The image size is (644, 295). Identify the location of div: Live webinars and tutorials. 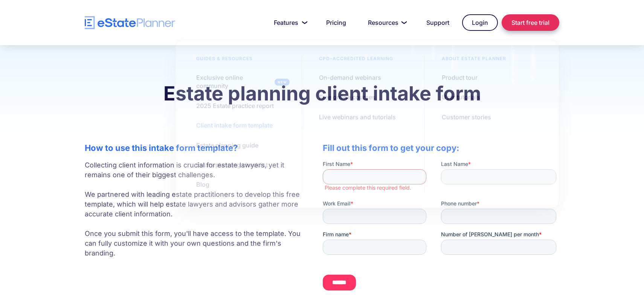
(358, 117).